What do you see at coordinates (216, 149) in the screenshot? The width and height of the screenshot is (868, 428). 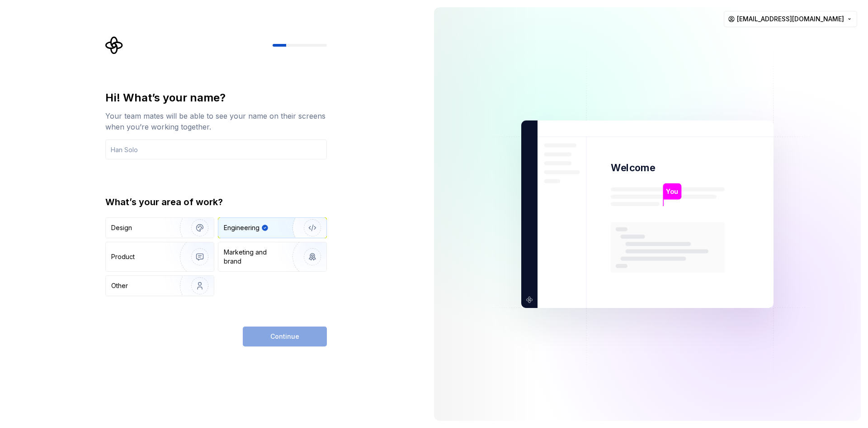 I see `input: Han Solo` at bounding box center [216, 149].